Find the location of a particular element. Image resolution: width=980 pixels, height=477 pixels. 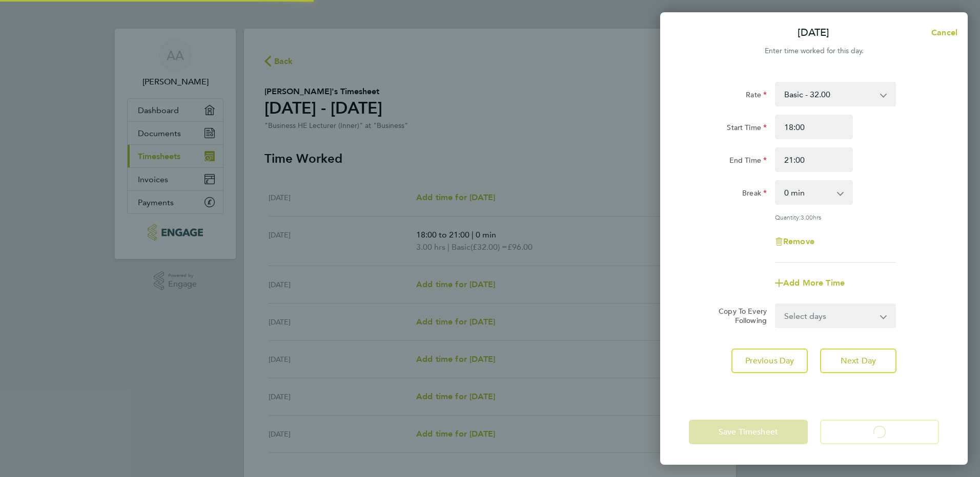

label: Copy To Every Following is located at coordinates (739, 316).